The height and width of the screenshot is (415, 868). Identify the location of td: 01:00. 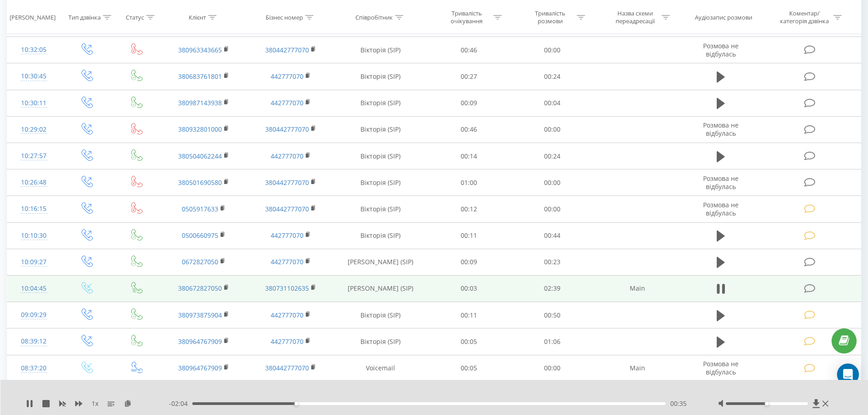
(469, 182).